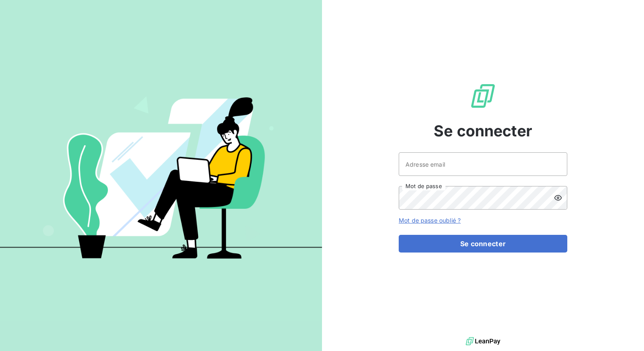 The height and width of the screenshot is (351, 644). I want to click on a: Mot de passe oublié ?, so click(429, 221).